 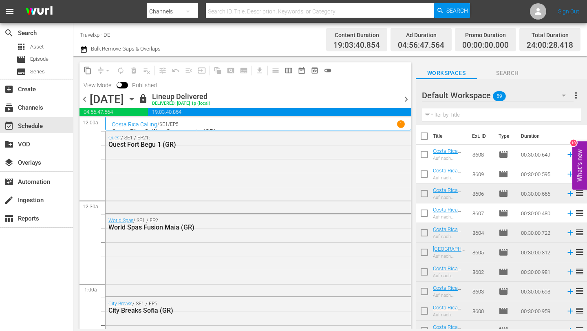 What do you see at coordinates (482, 272) in the screenshot?
I see `td: 8602` at bounding box center [482, 272].